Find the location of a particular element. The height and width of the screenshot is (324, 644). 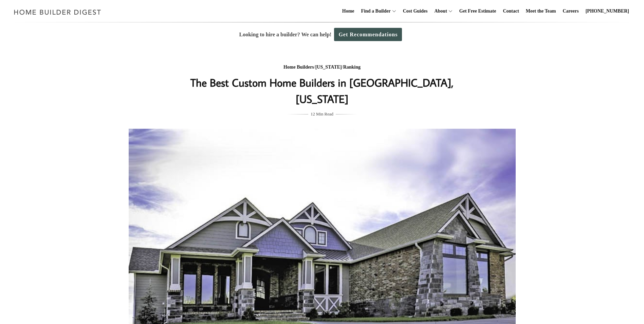

a: Meet the Team is located at coordinates (541, 11).